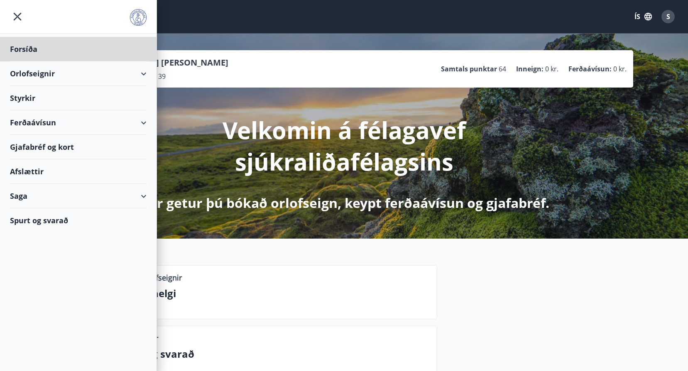  I want to click on p: Samtals punktar, so click(469, 69).